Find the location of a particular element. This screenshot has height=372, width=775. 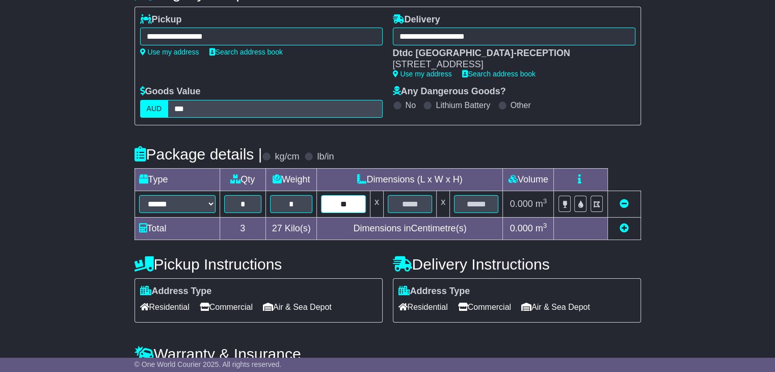

h4: Delivery Instructions is located at coordinates (517, 264).